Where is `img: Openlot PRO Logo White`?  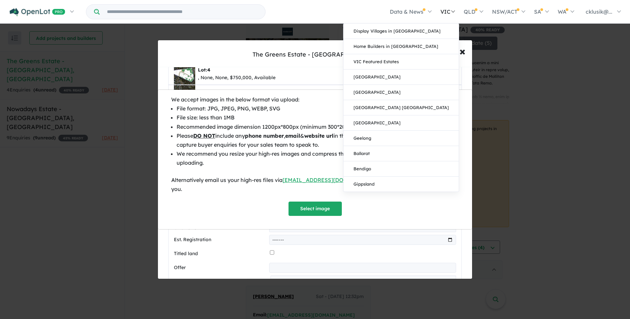
img: Openlot PRO Logo White is located at coordinates (37, 12).